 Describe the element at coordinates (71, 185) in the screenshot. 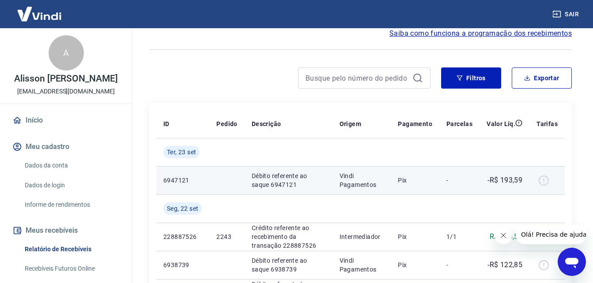

I see `a: Dados de login` at that location.